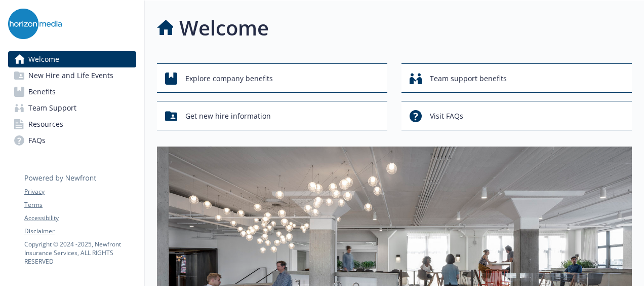  Describe the element at coordinates (43, 59) in the screenshot. I see `span: Welcome` at that location.